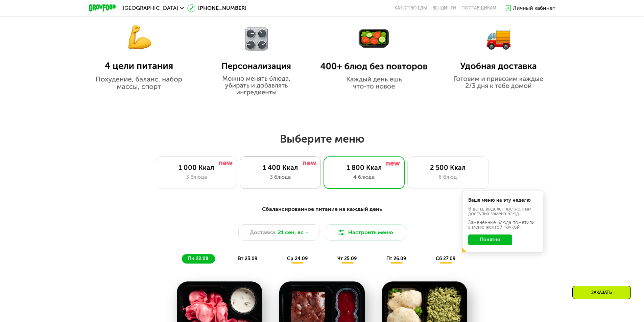 The height and width of the screenshot is (322, 644). I want to click on span: вт 23.09, so click(248, 258).